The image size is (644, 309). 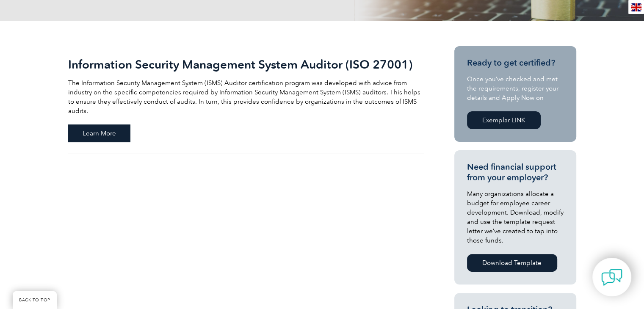 I want to click on h3: Need financial support from your employer?, so click(x=515, y=172).